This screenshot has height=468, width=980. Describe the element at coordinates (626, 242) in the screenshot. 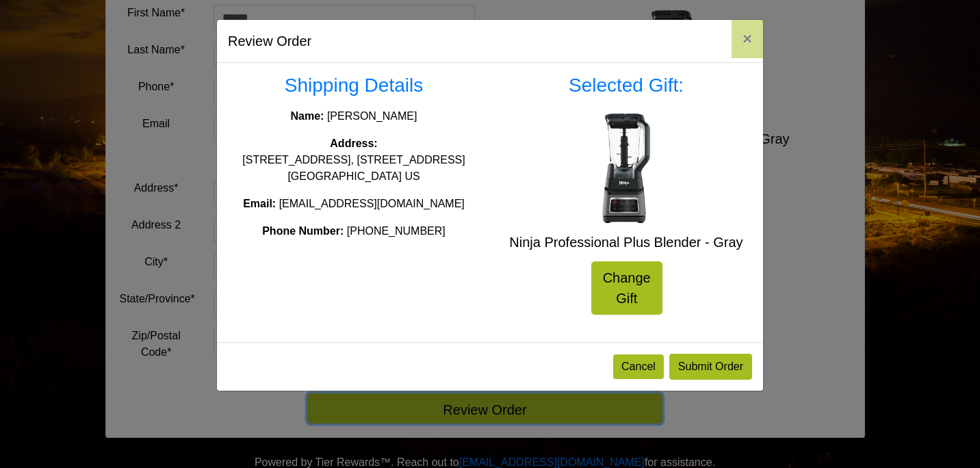

I see `h5: Ninja Professional Plus Blender - Gray` at that location.